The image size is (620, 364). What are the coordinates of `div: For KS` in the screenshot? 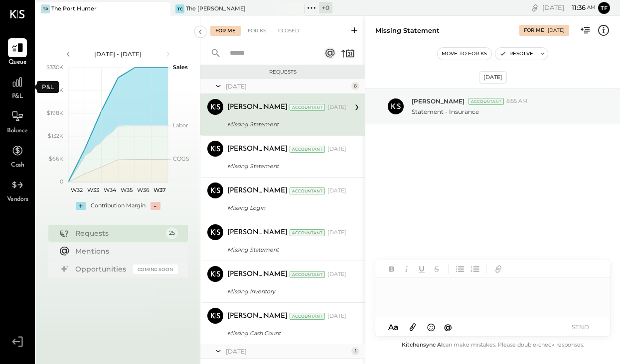 It's located at (256, 31).